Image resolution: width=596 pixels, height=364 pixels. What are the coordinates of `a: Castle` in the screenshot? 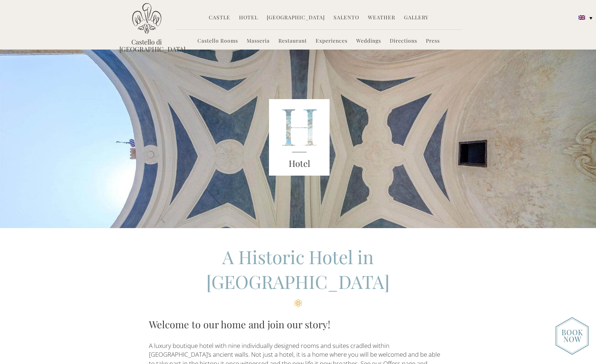 It's located at (219, 18).